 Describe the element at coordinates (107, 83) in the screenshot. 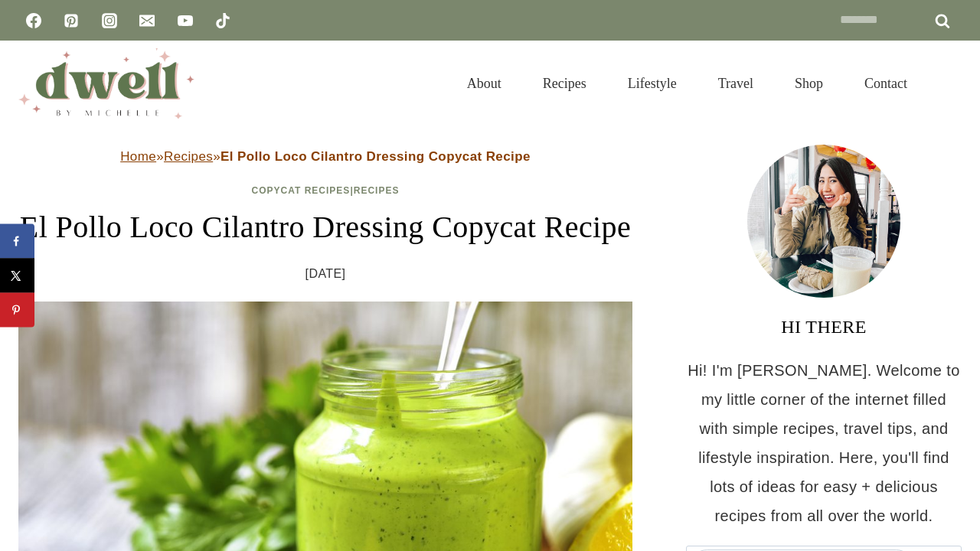

I see `img: DWELL by michelle` at that location.